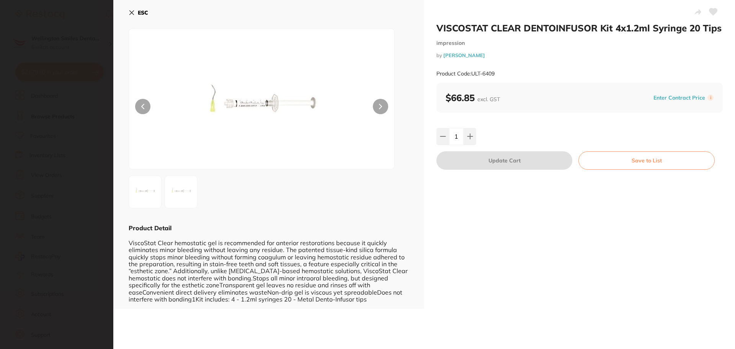 The width and height of the screenshot is (735, 349). I want to click on h2: VISCOSTAT CLEAR DENTOINFUSOR Kit 4x1.2ml Syringe 20 Tips, so click(580, 28).